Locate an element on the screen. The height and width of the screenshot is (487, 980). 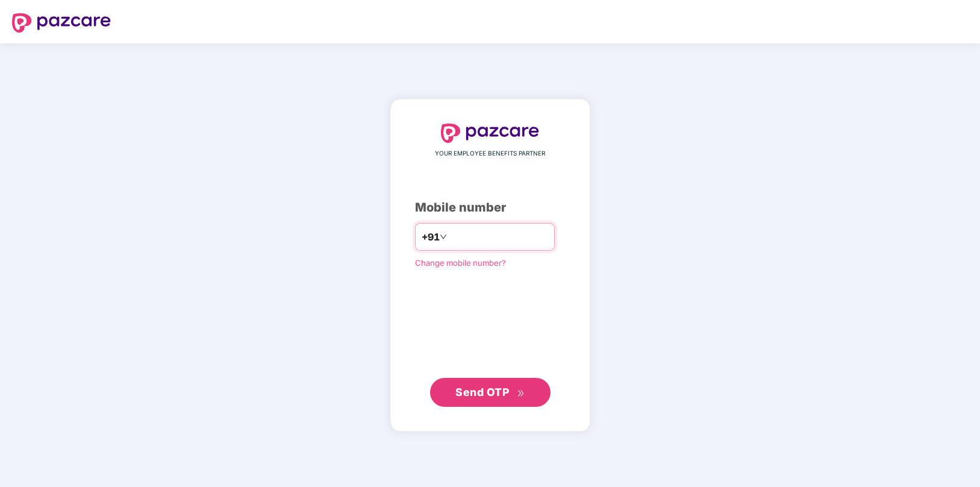
button: Send OTPdouble-right is located at coordinates (490, 392).